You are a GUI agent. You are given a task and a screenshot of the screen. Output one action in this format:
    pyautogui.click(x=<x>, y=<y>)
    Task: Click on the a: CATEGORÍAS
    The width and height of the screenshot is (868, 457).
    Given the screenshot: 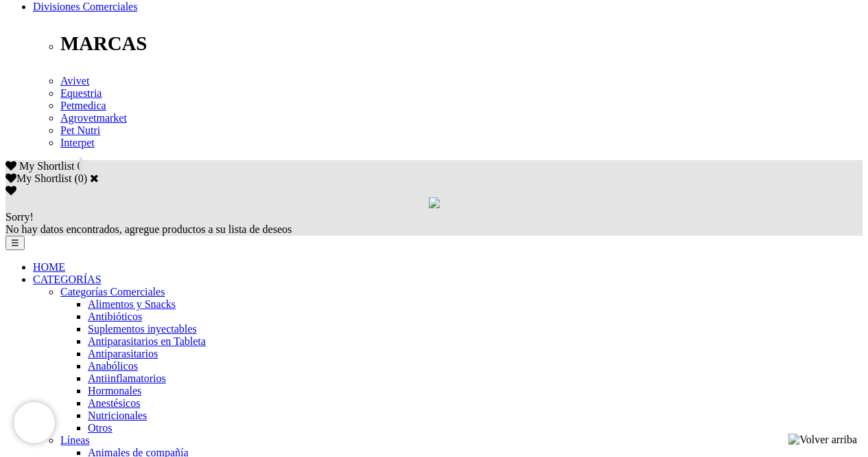 What is the action you would take?
    pyautogui.click(x=67, y=279)
    